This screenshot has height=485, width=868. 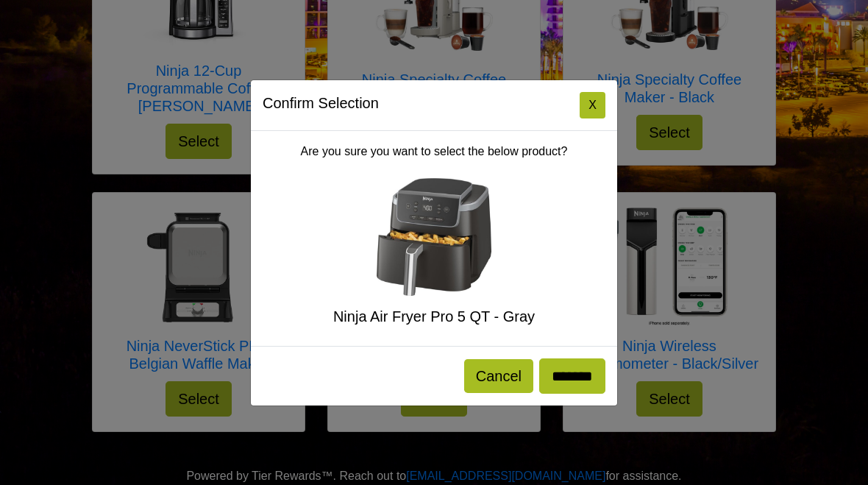 What do you see at coordinates (434, 316) in the screenshot?
I see `h5: Ninja Air Fryer Pro 5 QT - Gray` at bounding box center [434, 316].